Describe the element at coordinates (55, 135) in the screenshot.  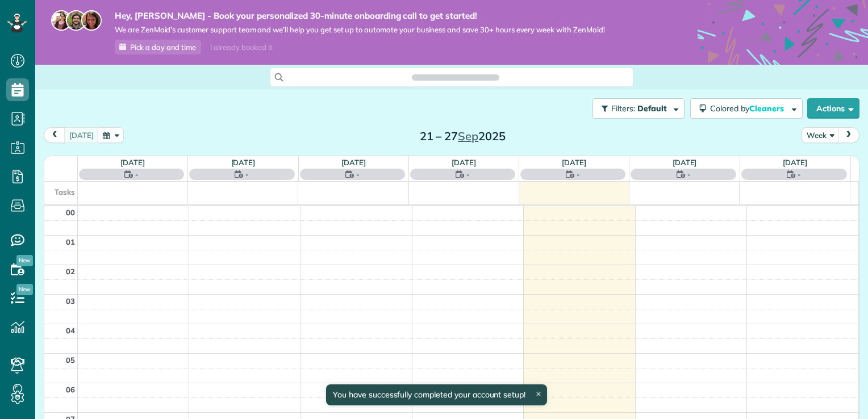
I see `button: prev` at that location.